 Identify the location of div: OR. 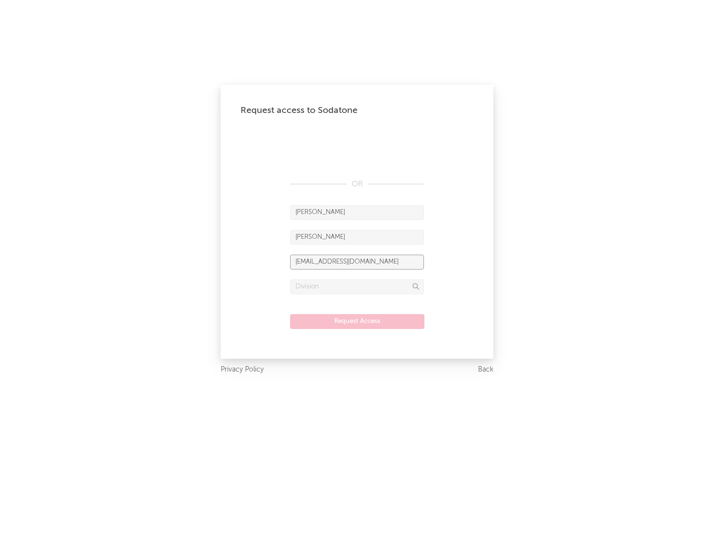
(357, 184).